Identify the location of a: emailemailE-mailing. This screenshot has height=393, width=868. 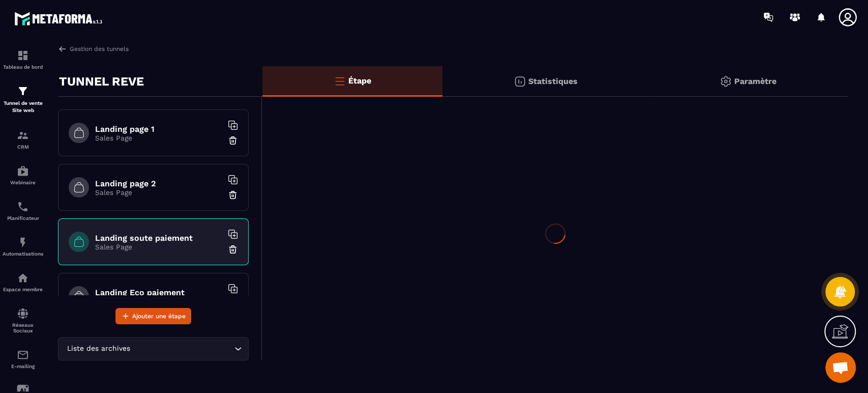
(23, 359).